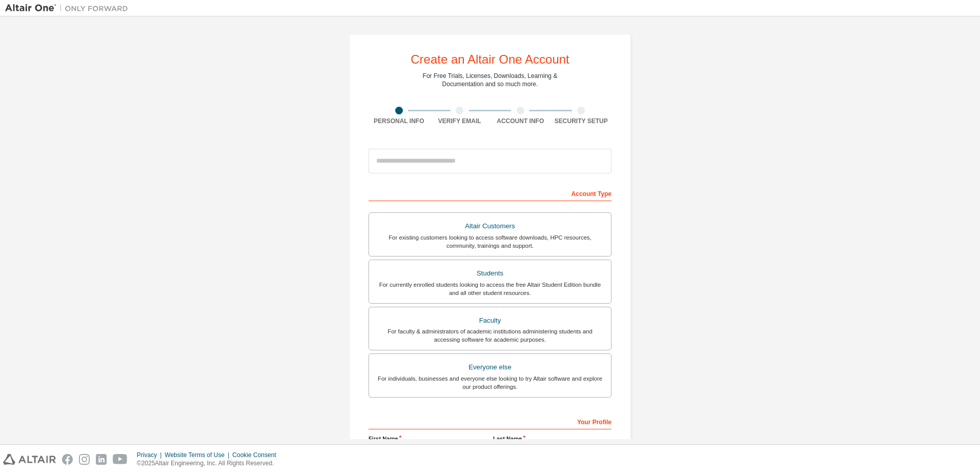 This screenshot has height=474, width=980. What do you see at coordinates (490, 383) in the screenshot?
I see `div: For individuals, businesses and everyone else looking to try Altair software and explore our prod...` at bounding box center [490, 383].